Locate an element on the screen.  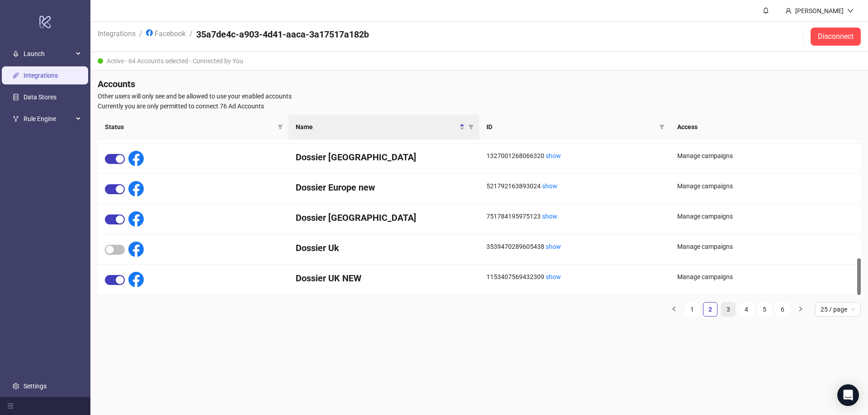
a: 1 is located at coordinates (692, 309).